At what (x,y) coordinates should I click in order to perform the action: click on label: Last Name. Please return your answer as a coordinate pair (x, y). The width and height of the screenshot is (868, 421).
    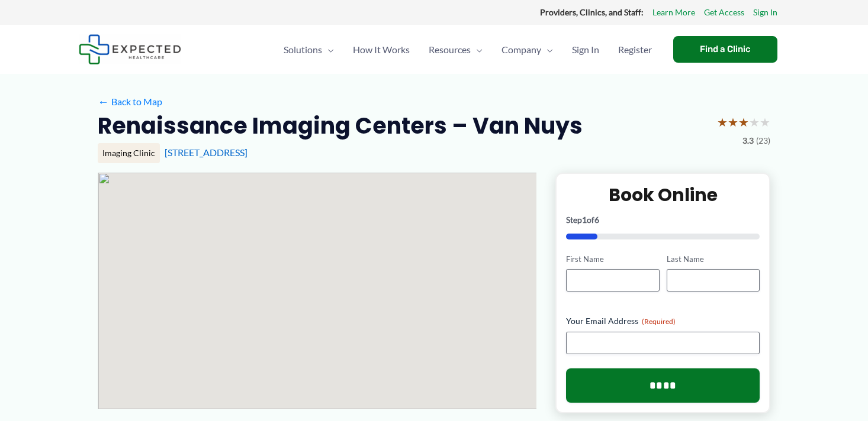
    Looking at the image, I should click on (713, 259).